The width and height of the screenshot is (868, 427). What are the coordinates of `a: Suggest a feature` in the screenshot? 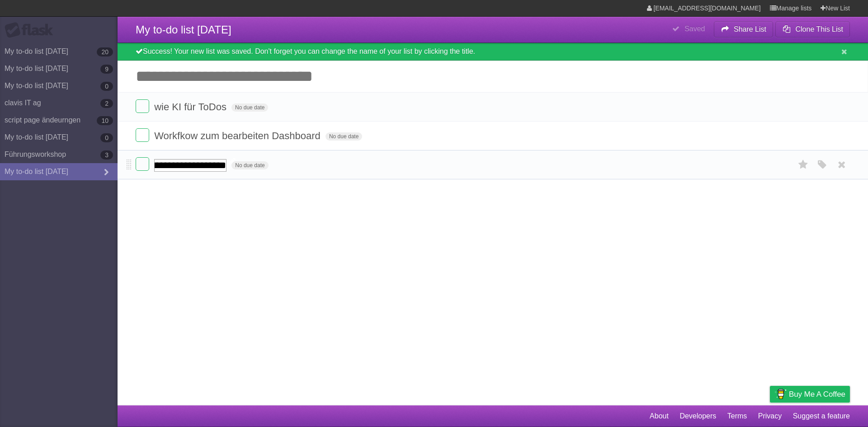 It's located at (822, 416).